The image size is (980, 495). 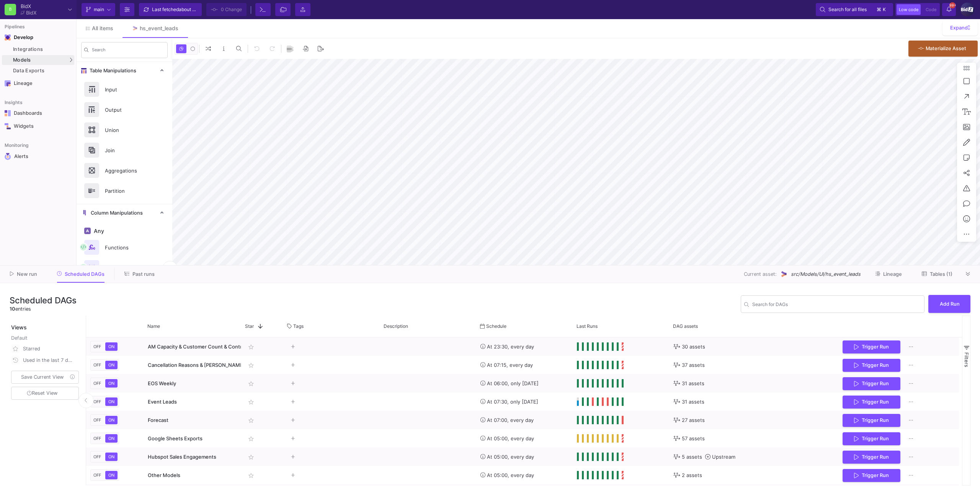 What do you see at coordinates (784, 274) in the screenshot?
I see `img: UI Model` at bounding box center [784, 274].